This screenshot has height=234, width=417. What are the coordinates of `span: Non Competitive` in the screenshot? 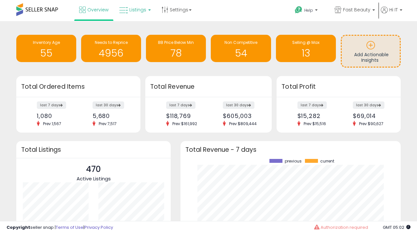 It's located at (241, 42).